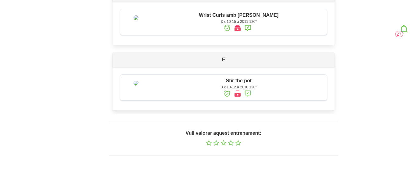 This screenshot has height=185, width=412. Describe the element at coordinates (239, 87) in the screenshot. I see `div: 3 x 10-12 a 2010 120"` at that location.